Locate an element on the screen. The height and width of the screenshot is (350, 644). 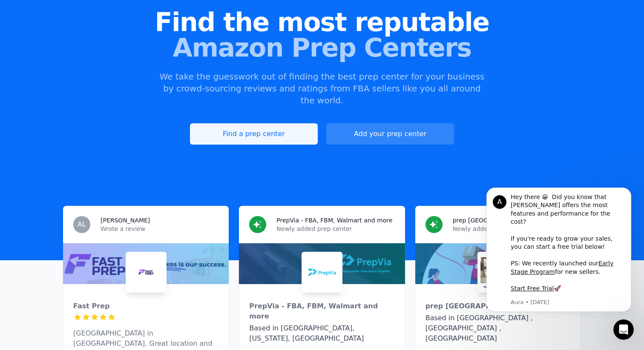
div: Fast Prep is located at coordinates (146, 306).